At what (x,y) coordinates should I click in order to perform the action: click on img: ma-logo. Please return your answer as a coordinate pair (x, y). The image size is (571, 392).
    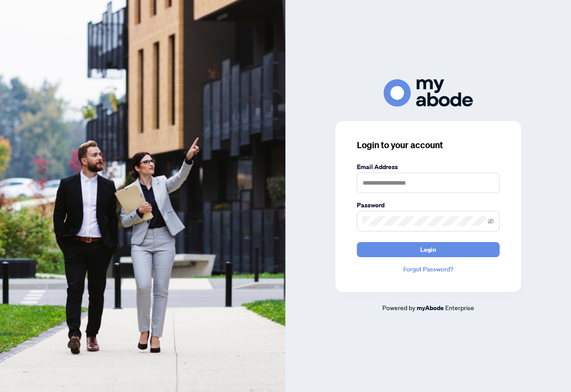
    Looking at the image, I should click on (428, 92).